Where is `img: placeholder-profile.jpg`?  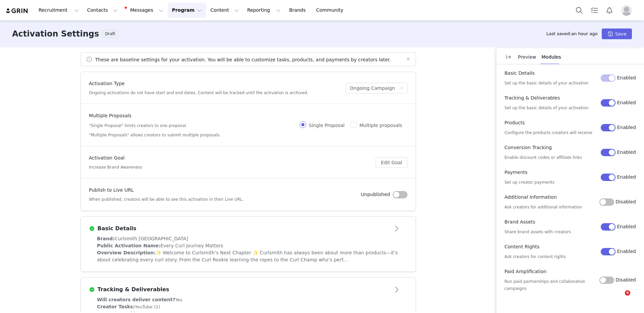 img: placeholder-profile.jpg is located at coordinates (627, 10).